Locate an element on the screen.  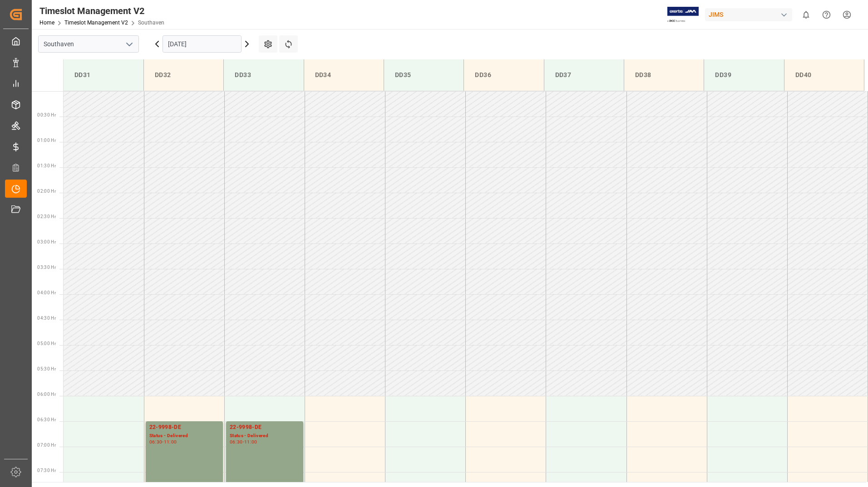
div: Timeslot Management V2 is located at coordinates (102, 11).